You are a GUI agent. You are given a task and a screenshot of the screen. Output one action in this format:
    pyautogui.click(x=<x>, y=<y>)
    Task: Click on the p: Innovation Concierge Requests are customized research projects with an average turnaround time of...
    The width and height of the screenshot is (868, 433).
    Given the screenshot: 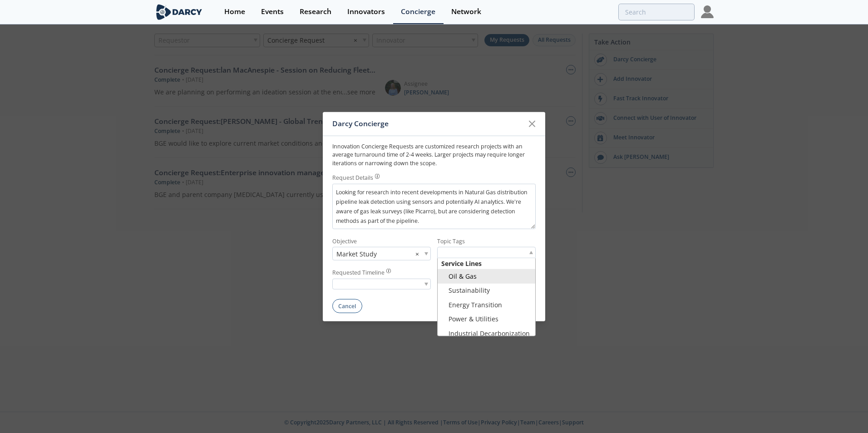 What is the action you would take?
    pyautogui.click(x=434, y=155)
    